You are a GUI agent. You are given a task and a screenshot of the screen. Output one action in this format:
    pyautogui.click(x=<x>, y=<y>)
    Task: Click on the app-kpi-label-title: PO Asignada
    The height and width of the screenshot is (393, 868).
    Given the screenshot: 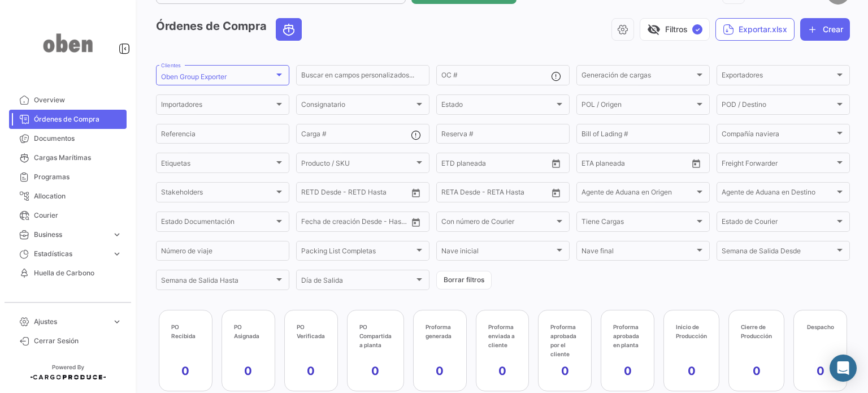 What is the action you would take?
    pyautogui.click(x=248, y=331)
    